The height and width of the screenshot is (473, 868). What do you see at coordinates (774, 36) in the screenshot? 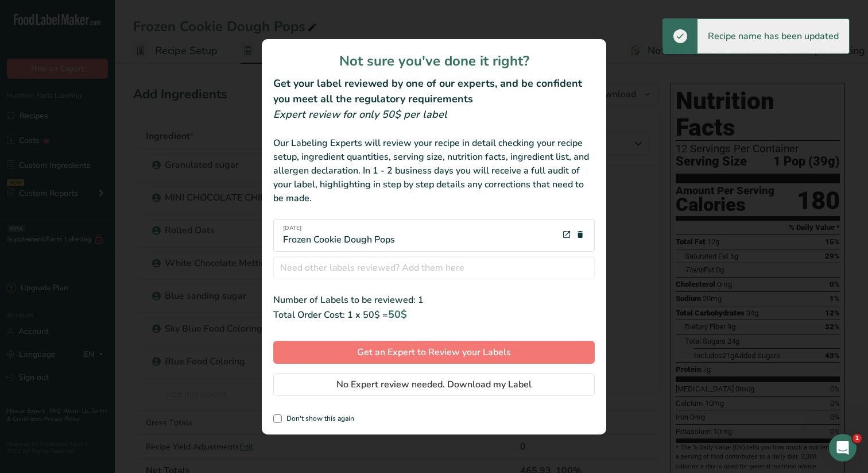
I see `div: Recipe name has been updated` at bounding box center [774, 36].